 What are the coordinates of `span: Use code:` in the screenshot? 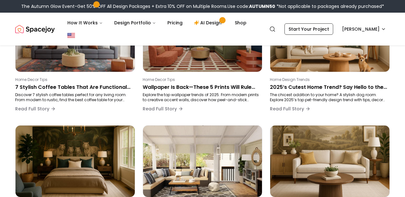 It's located at (251, 6).